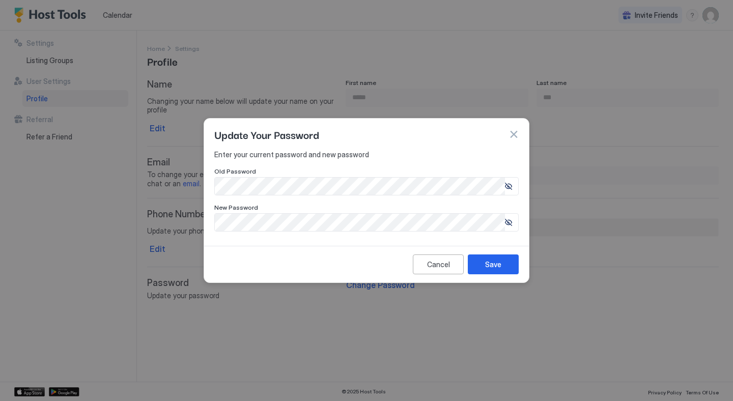 This screenshot has width=733, height=401. Describe the element at coordinates (367, 155) in the screenshot. I see `span: Enter your current password and new password` at that location.